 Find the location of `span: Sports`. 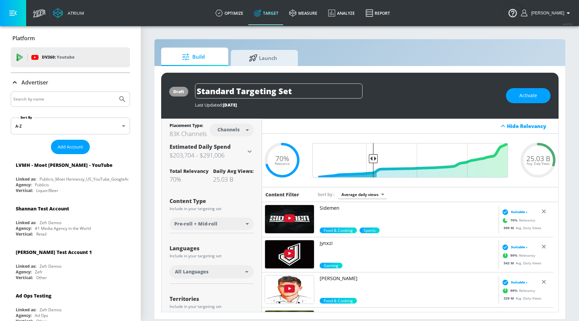

span: Sports is located at coordinates (370, 230).